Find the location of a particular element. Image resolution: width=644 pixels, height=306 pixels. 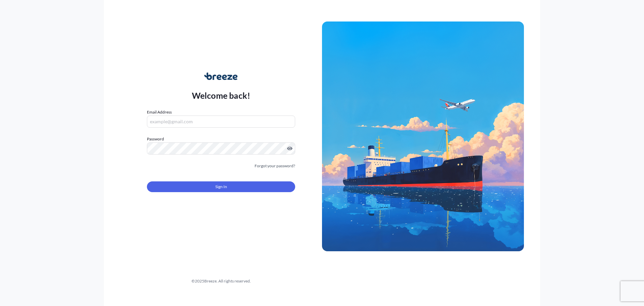

button: Show password is located at coordinates (290, 148).